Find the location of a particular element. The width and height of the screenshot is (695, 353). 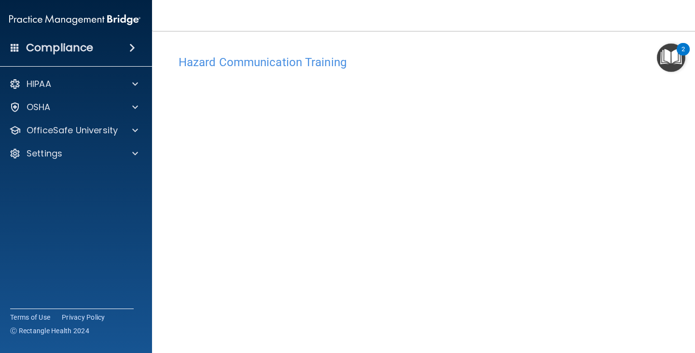

span: Ⓒ Rectangle Health 2024 is located at coordinates (50, 331).